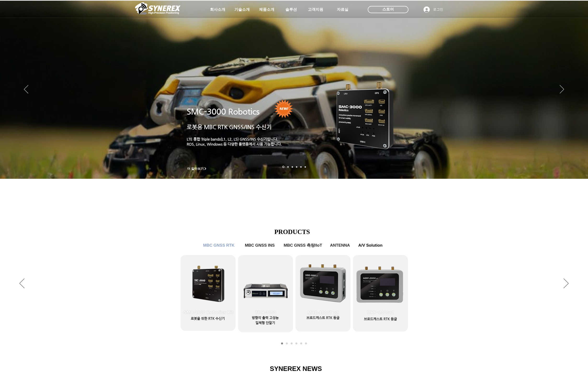 This screenshot has height=386, width=588. I want to click on a: MRD-1000T v2, so click(323, 292).